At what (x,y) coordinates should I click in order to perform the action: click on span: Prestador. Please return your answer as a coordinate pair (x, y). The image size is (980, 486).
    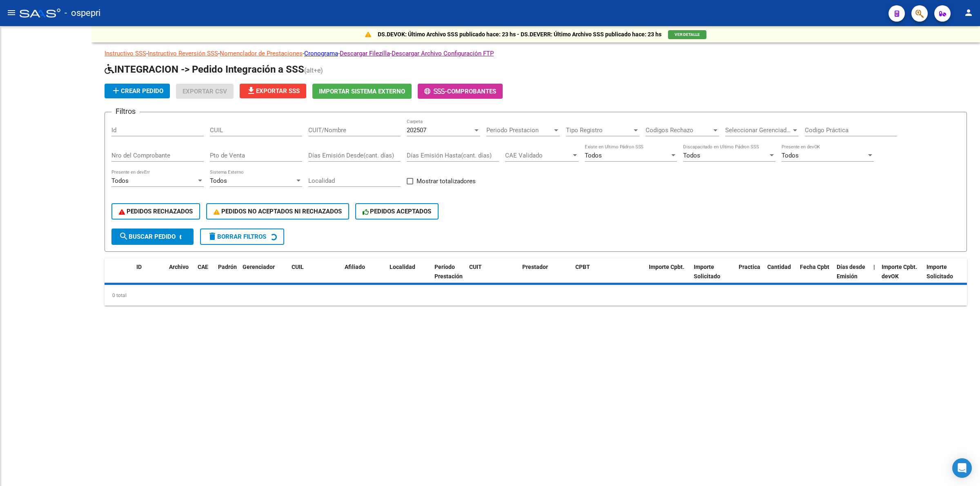
    Looking at the image, I should click on (535, 267).